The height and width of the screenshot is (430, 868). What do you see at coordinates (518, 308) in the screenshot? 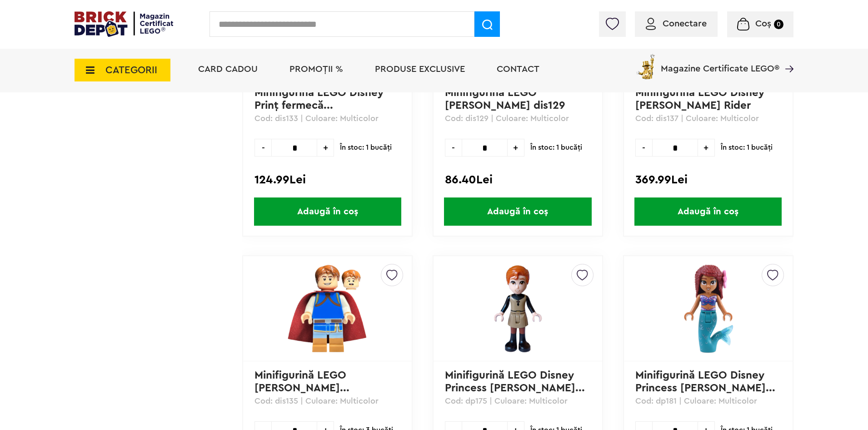
I see `img: Minifigurină LEGO Disney Princess Prince Phillip dp175` at bounding box center [518, 308].